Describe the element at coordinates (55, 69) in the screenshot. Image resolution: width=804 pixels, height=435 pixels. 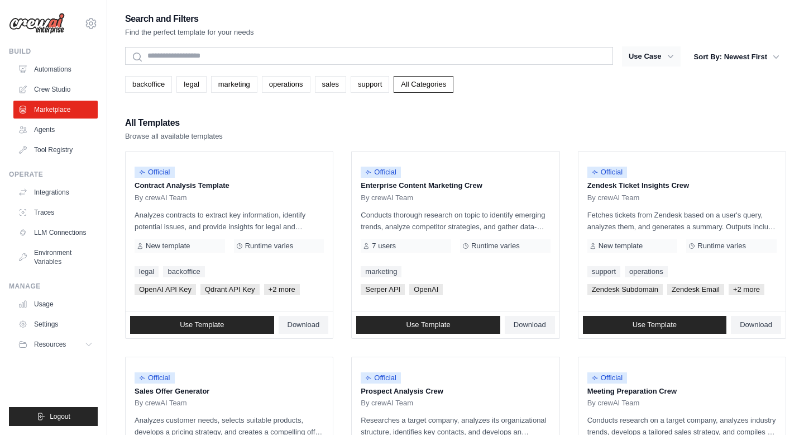
I see `a: Automations` at that location.